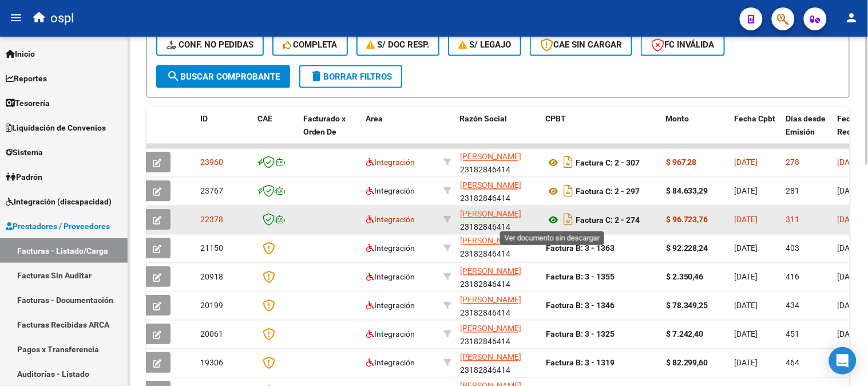  What do you see at coordinates (683, 45) in the screenshot?
I see `button: FC Inválida` at bounding box center [683, 45].